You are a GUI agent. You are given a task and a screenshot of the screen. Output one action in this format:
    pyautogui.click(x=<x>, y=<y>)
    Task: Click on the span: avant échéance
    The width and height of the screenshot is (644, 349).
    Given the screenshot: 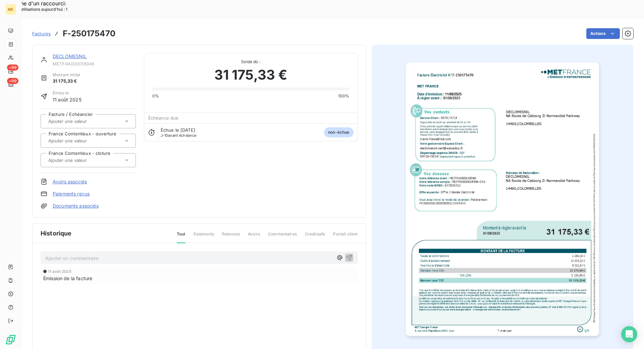 What is the action you would take?
    pyautogui.click(x=178, y=135)
    